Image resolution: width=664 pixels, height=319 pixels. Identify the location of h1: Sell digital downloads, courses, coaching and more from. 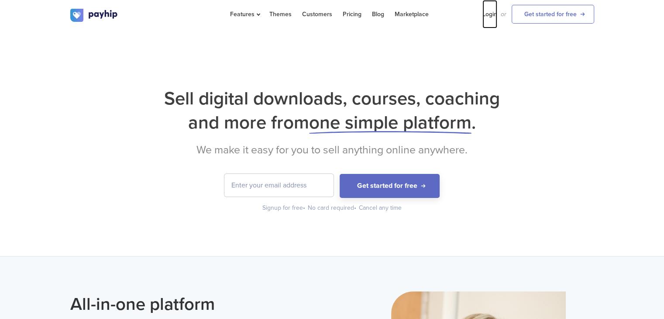
(332, 110).